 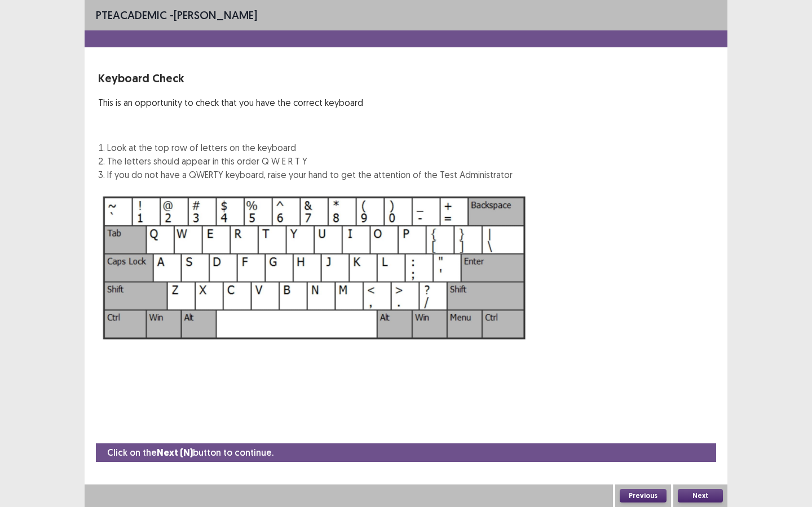 I want to click on p: Click on the button to continue., so click(x=190, y=453).